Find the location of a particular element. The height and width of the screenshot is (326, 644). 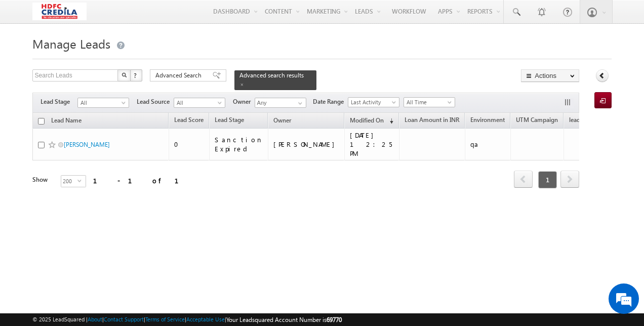

a: Terms of Service is located at coordinates (165, 319).